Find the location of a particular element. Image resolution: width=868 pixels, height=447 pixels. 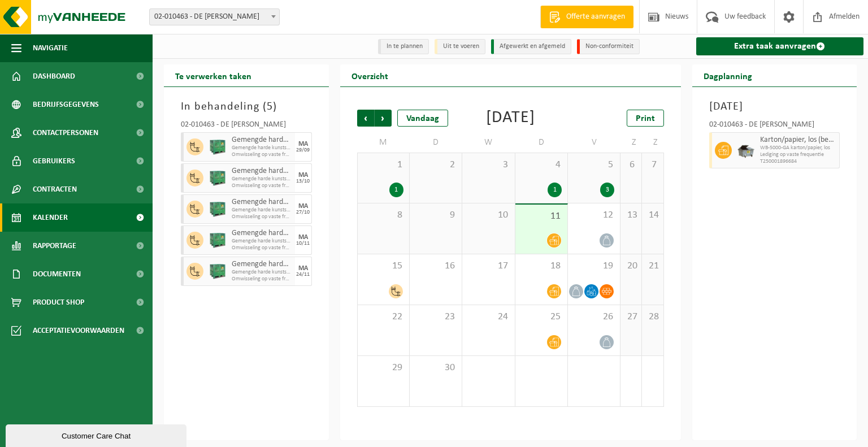

td: W is located at coordinates (488, 142).